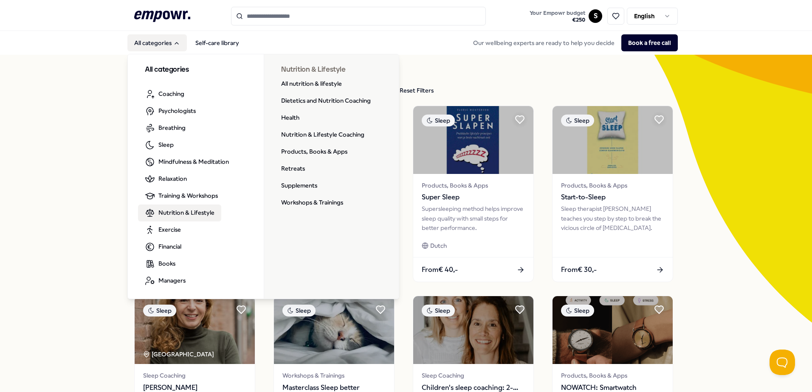 The width and height of the screenshot is (812, 392). What do you see at coordinates (649, 43) in the screenshot?
I see `button: Book a free call` at bounding box center [649, 43].